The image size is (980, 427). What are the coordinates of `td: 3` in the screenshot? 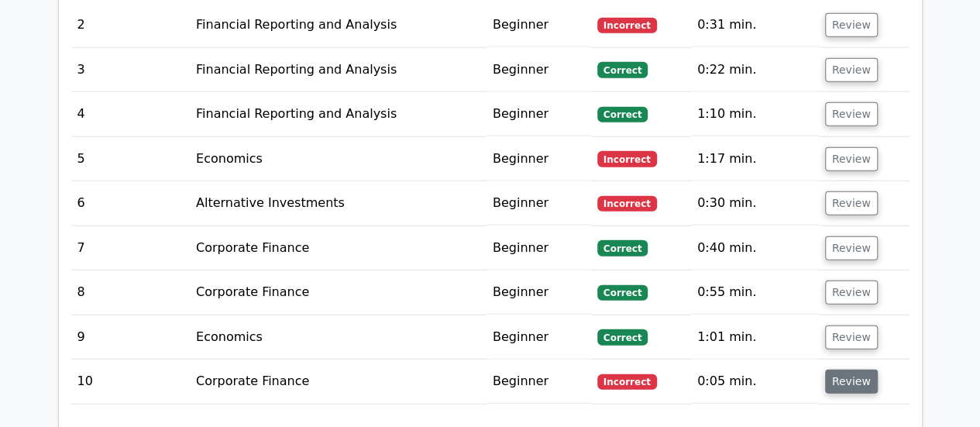 It's located at (130, 70).